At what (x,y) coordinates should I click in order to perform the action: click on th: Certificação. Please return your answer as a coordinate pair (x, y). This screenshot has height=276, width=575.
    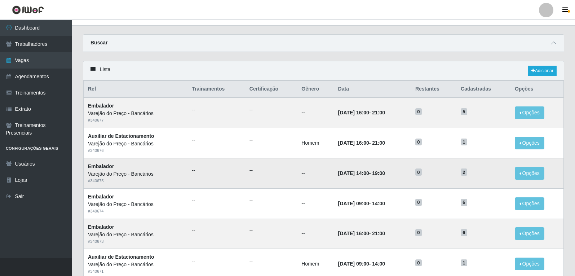
    Looking at the image, I should click on (271, 89).